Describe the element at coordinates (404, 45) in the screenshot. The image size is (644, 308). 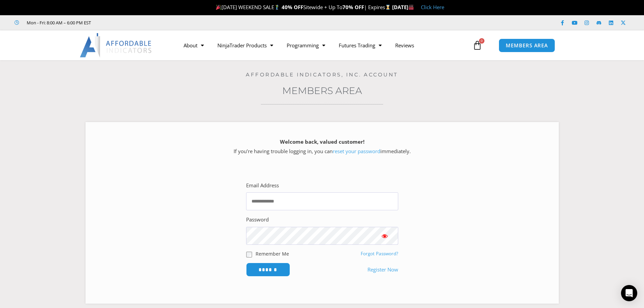
I see `a: Reviews` at that location.